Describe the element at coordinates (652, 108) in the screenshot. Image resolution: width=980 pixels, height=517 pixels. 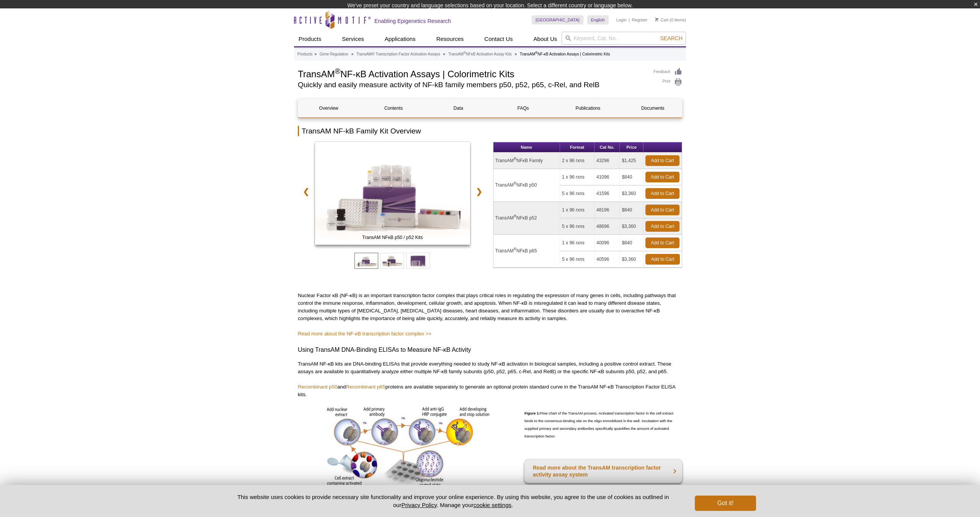
I see `a: Documents` at that location.